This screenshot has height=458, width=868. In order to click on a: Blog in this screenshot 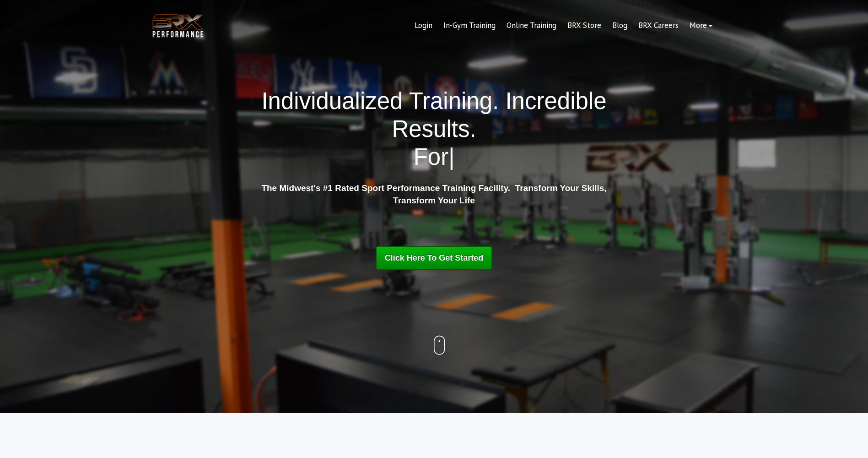, I will do `click(619, 25)`.